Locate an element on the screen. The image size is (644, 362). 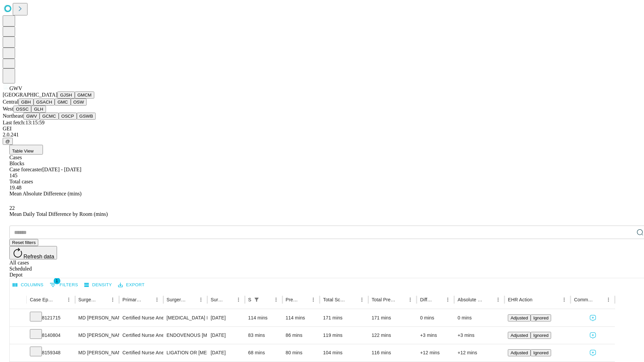
div: +12 mins is located at coordinates (480, 353).